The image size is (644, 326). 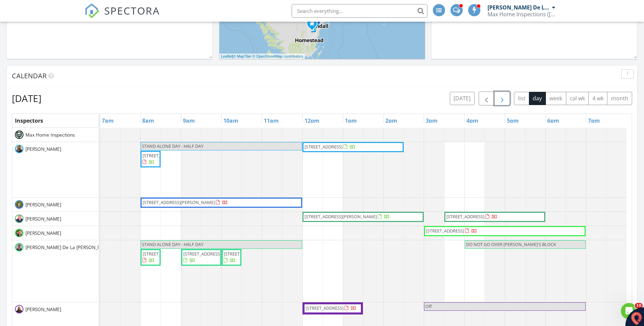 I want to click on a: 7am, so click(x=108, y=120).